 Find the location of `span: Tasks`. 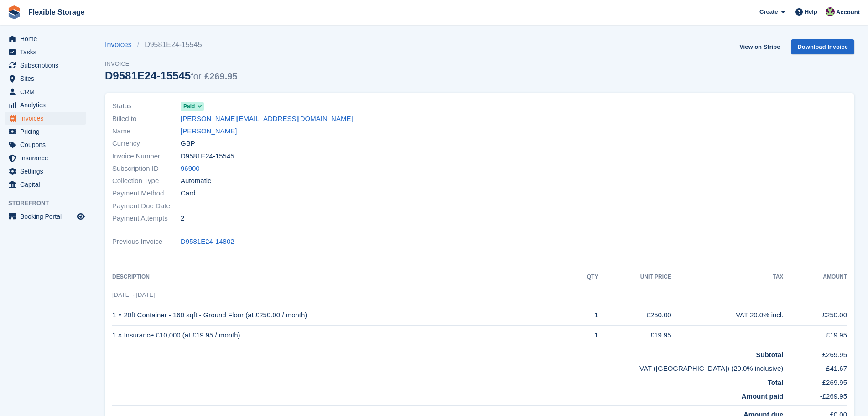

span: Tasks is located at coordinates (48, 52).